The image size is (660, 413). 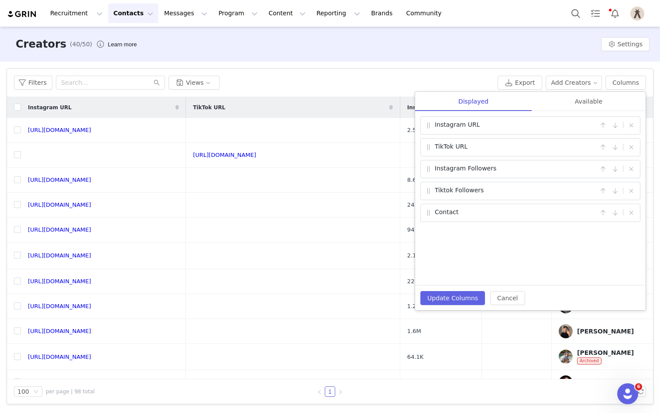 What do you see at coordinates (415, 230) in the screenshot?
I see `span: 94.4K` at bounding box center [415, 230].